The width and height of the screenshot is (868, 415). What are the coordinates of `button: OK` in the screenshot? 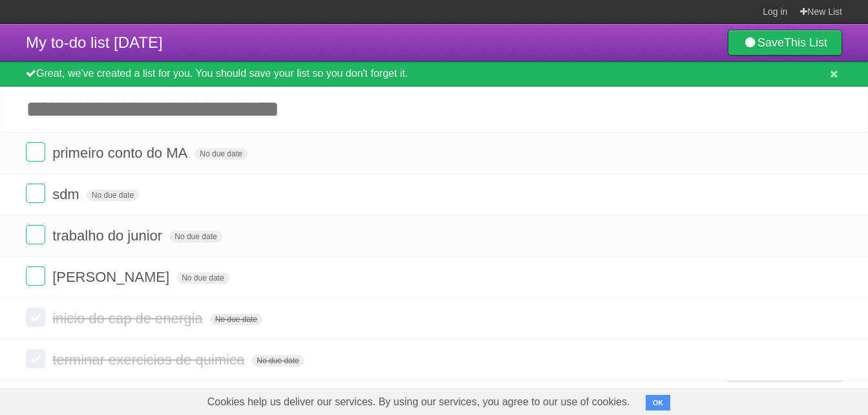 It's located at (658, 402).